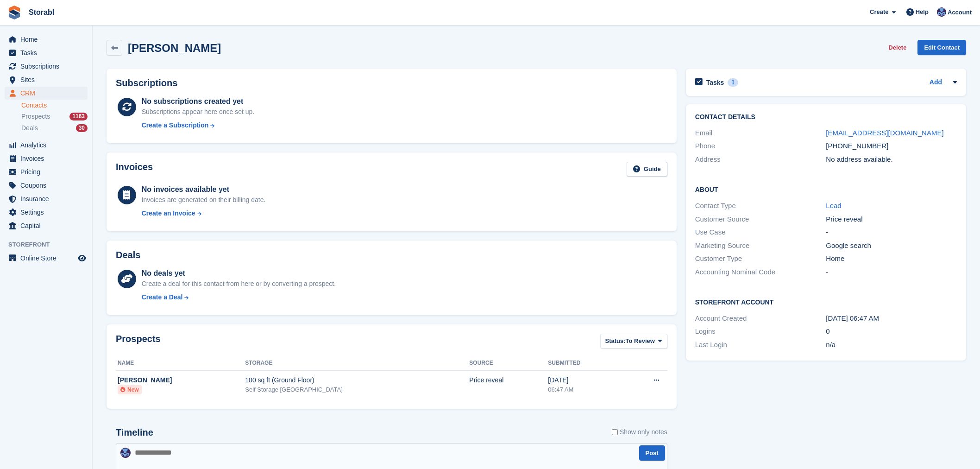  Describe the element at coordinates (82, 128) in the screenshot. I see `div: 30` at that location.